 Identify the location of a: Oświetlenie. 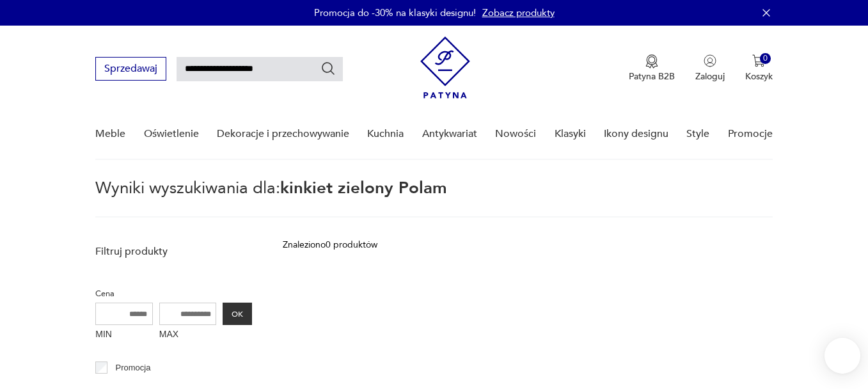
(172, 133).